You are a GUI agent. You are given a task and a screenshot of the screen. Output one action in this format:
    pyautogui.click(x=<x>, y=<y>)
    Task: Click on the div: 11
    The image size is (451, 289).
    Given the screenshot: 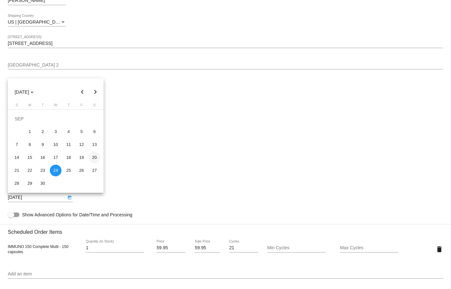 What is the action you would take?
    pyautogui.click(x=69, y=145)
    